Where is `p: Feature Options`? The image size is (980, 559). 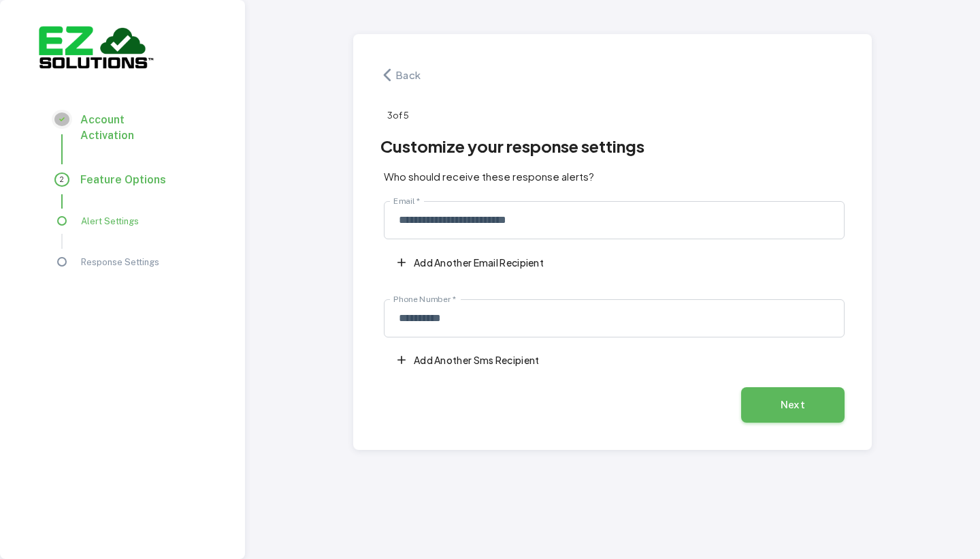 p: Feature Options is located at coordinates (123, 180).